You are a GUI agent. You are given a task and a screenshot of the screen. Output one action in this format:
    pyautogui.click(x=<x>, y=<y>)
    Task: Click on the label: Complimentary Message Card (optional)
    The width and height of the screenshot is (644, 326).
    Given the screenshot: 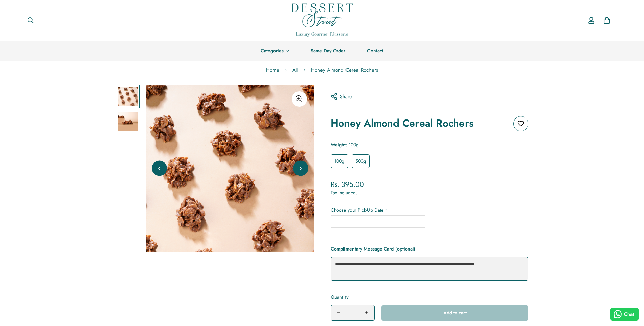 What is the action you would take?
    pyautogui.click(x=373, y=249)
    